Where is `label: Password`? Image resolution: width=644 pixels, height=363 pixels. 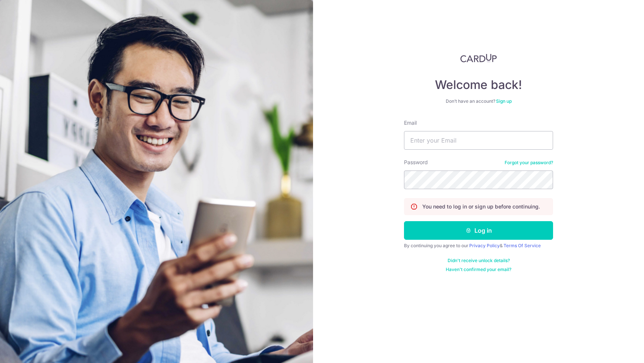
label: Password is located at coordinates (416, 162).